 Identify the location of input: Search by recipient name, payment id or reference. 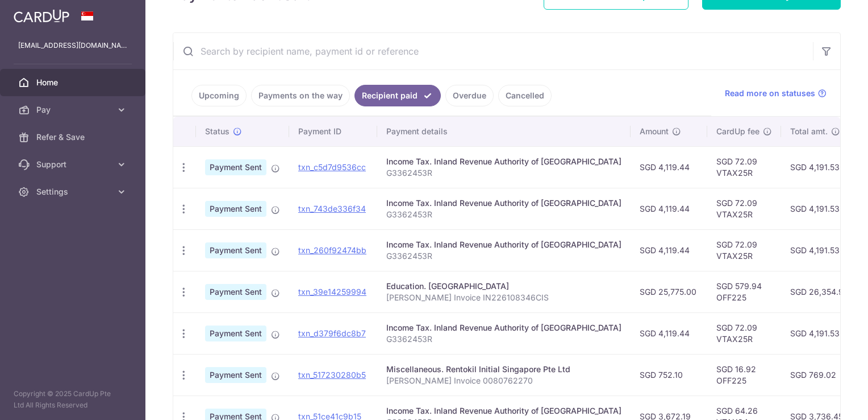
(493, 52).